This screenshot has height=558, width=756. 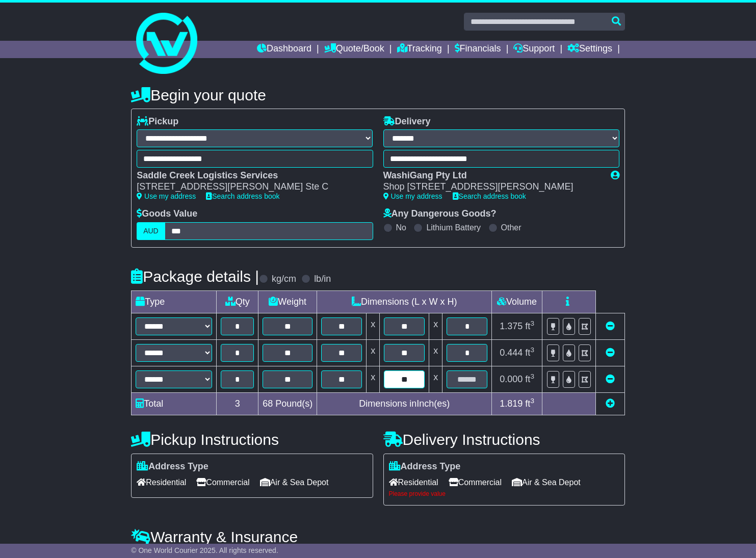 I want to click on span: 0.444, so click(x=511, y=353).